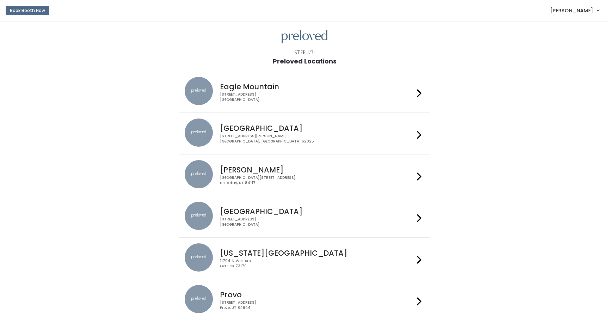 The height and width of the screenshot is (316, 609). I want to click on h1: Preloved Locations, so click(304, 61).